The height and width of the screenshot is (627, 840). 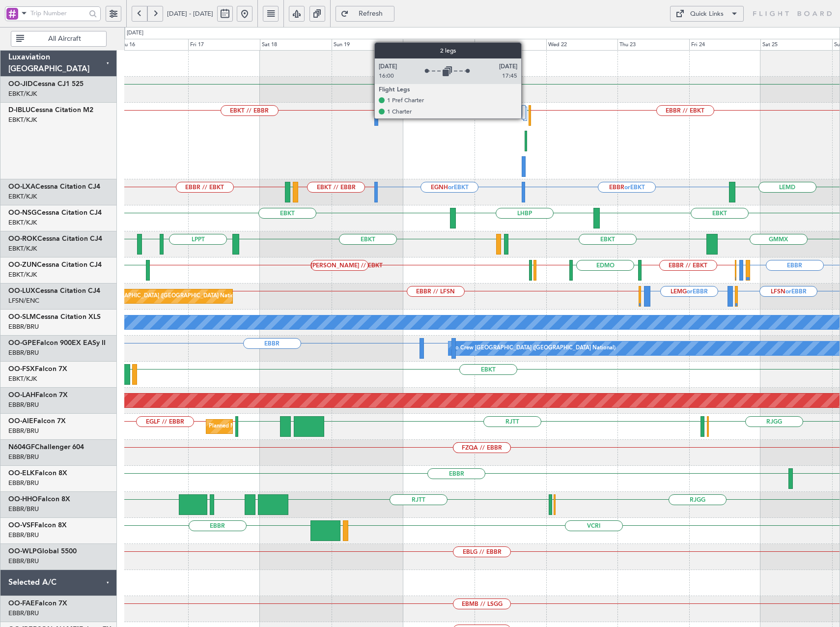 What do you see at coordinates (371, 14) in the screenshot?
I see `span: Refresh` at bounding box center [371, 14].